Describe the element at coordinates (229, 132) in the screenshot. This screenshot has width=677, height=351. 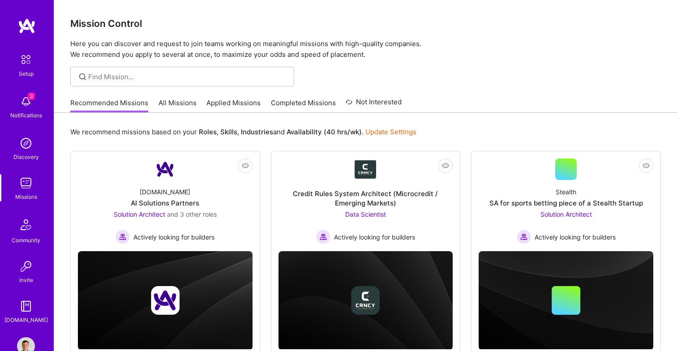
I see `b: Skills` at that location.